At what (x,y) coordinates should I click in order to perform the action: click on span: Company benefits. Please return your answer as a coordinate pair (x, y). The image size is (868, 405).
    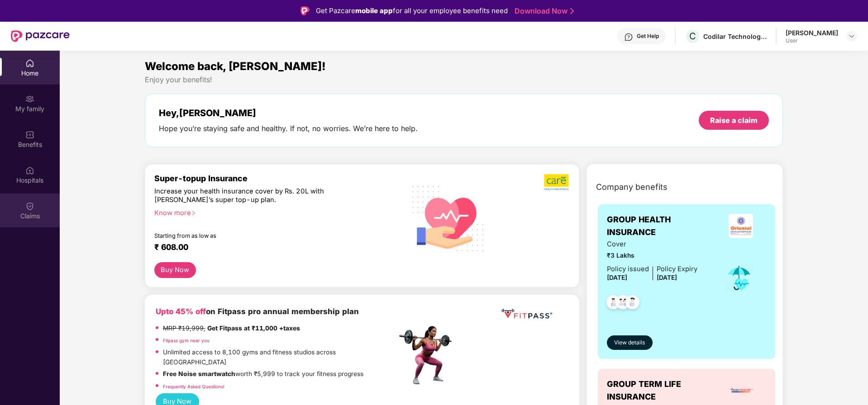
    Looking at the image, I should click on (632, 188).